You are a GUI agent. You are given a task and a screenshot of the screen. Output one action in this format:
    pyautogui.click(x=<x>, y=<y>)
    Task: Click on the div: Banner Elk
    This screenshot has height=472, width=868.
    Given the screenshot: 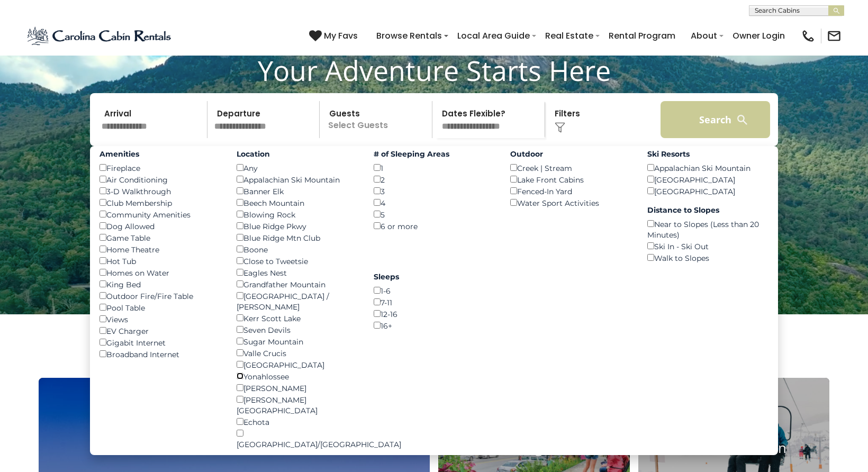 What is the action you would take?
    pyautogui.click(x=297, y=191)
    